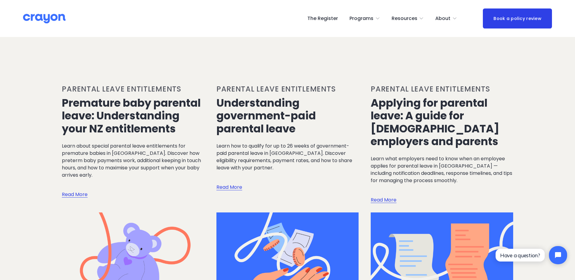 The image size is (575, 280). I want to click on a: Book a policy review, so click(518, 18).